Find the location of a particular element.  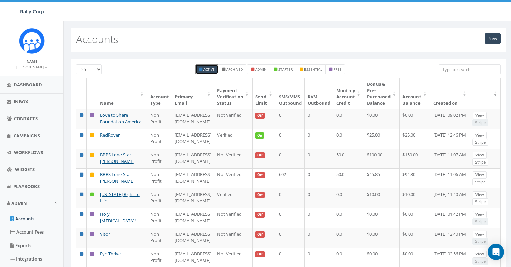

th: RVM Outbound is located at coordinates (319, 94).